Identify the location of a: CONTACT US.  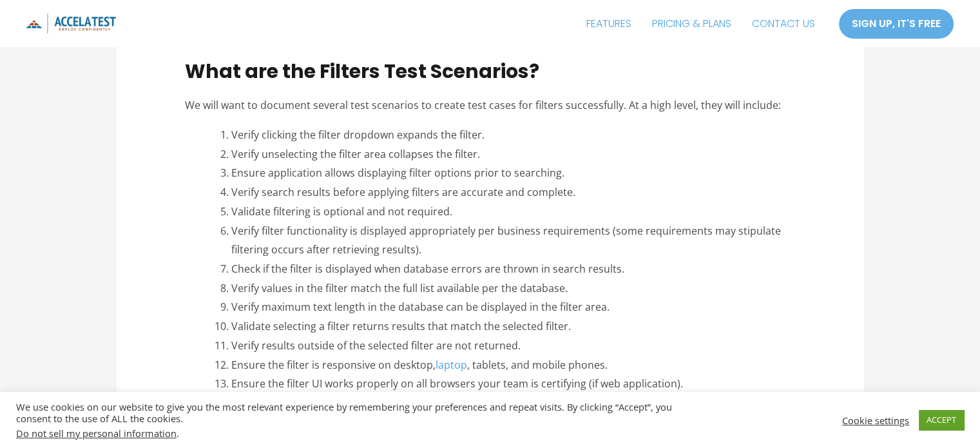
(783, 24).